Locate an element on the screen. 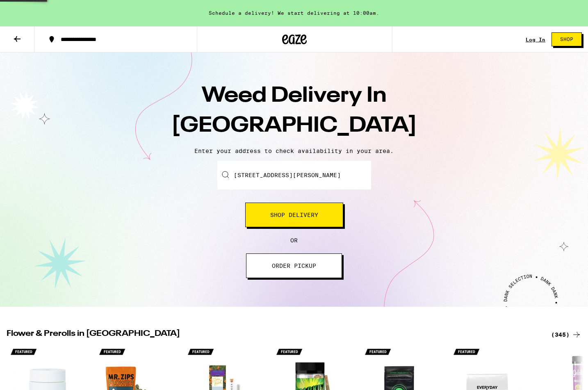  h1: Weed Delivery In is located at coordinates (294, 111).